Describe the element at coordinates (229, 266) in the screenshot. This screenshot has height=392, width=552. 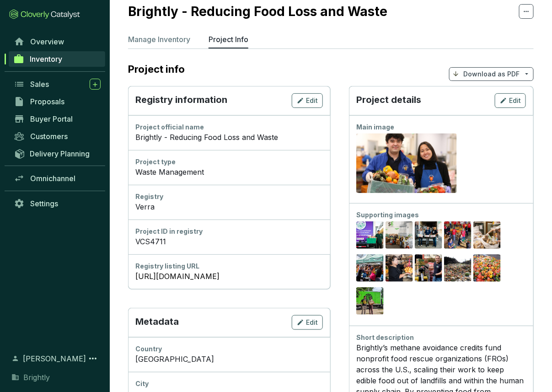
I see `div: Registry listing URL` at that location.